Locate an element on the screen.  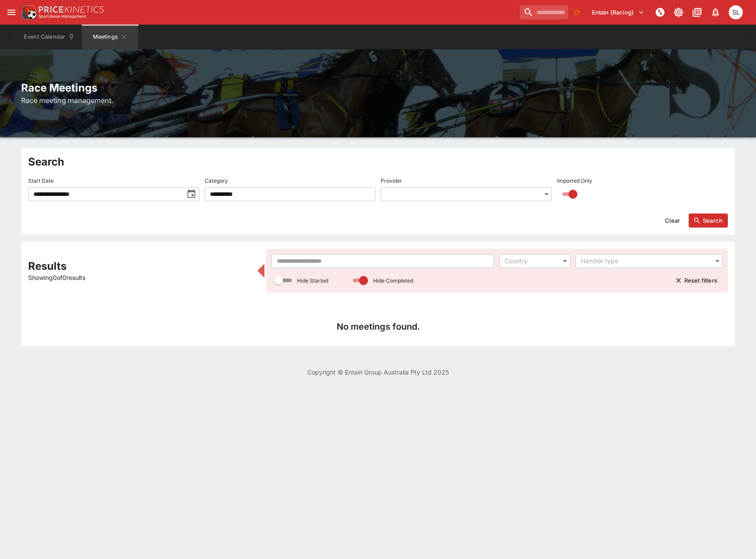
button: Clear is located at coordinates (673, 220).